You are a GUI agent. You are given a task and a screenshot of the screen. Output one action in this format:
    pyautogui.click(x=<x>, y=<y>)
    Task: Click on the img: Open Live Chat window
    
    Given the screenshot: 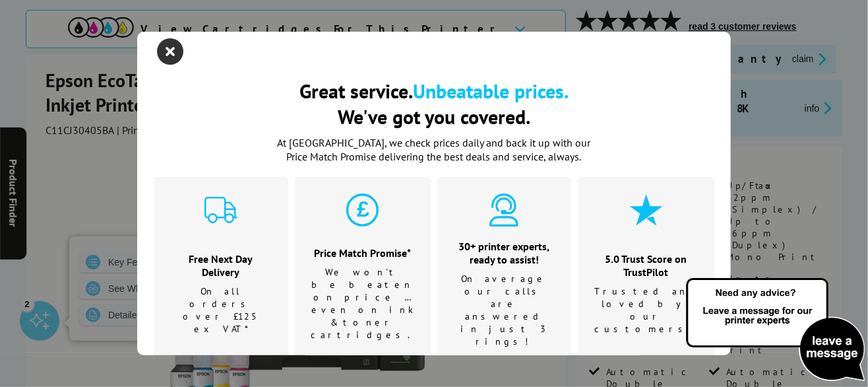 What is the action you would take?
    pyautogui.click(x=776, y=330)
    